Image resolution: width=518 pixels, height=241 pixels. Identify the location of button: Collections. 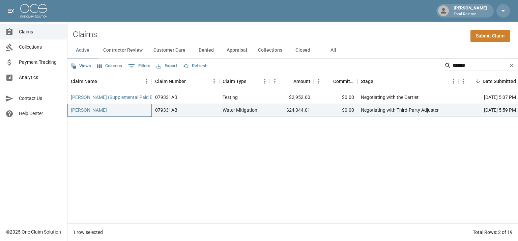
(270, 50).